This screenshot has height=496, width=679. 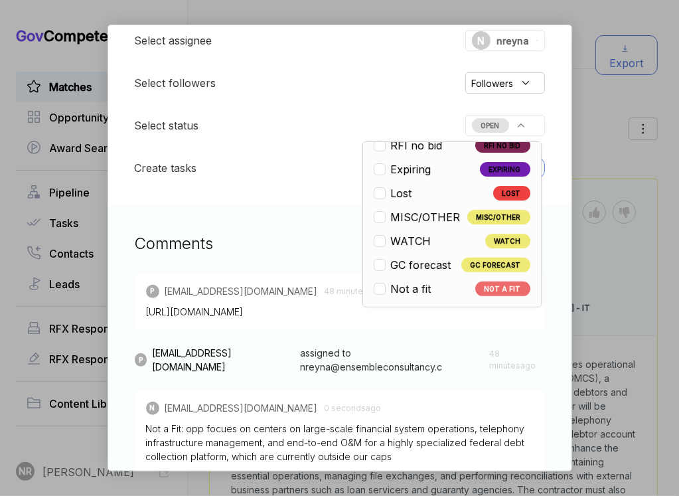 I want to click on span: GC forecast, so click(x=421, y=265).